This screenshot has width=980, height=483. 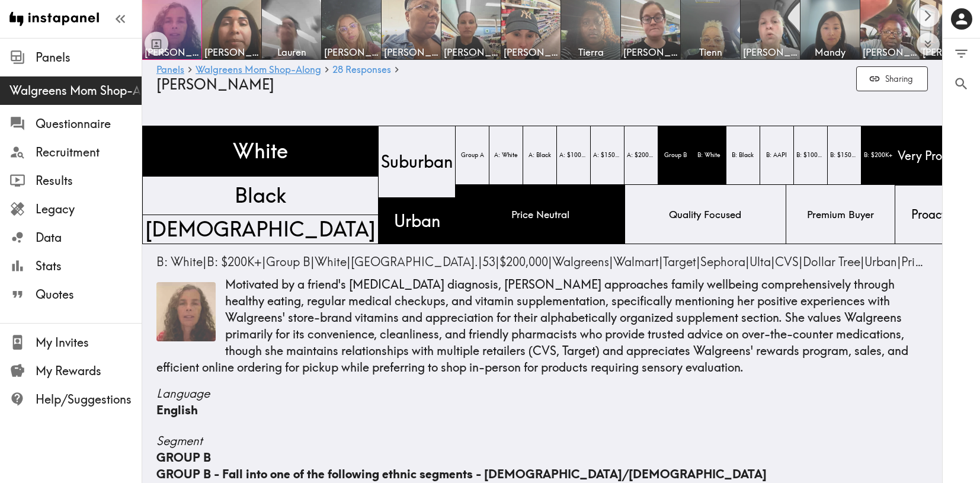 What do you see at coordinates (928, 15) in the screenshot?
I see `button: Scroll right` at bounding box center [928, 15].